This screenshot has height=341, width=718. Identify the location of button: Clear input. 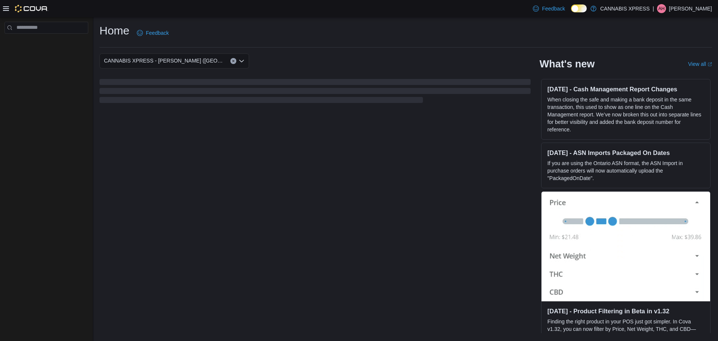
(233, 61).